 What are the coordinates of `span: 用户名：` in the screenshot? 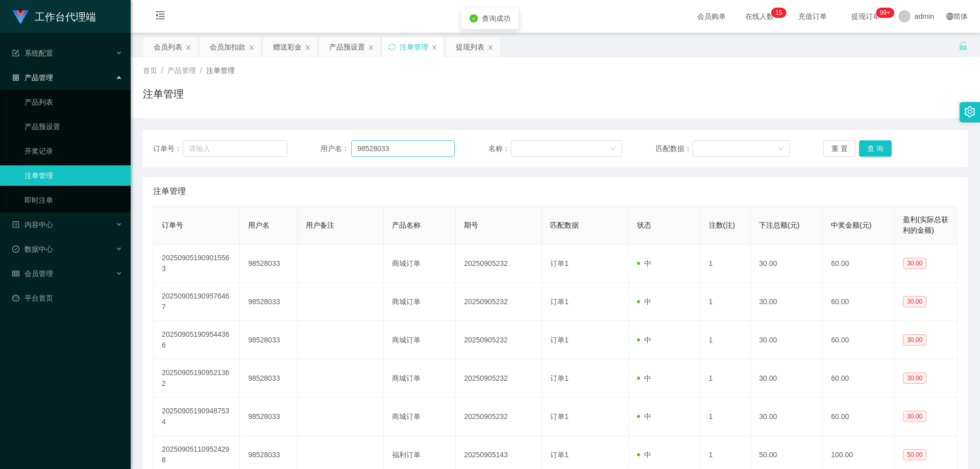 It's located at (336, 149).